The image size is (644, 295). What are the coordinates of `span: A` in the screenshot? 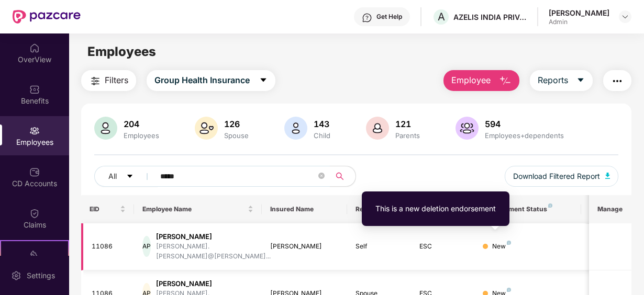 It's located at (441, 17).